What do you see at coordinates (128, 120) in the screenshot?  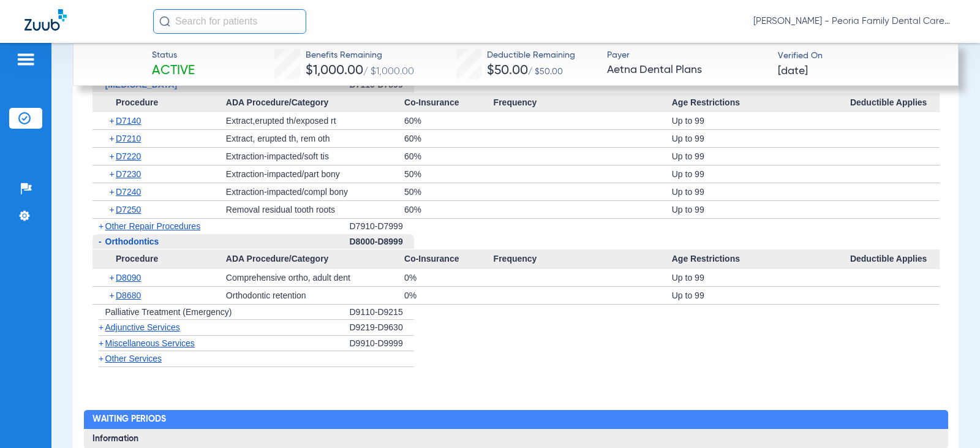 I see `span: D7140` at bounding box center [128, 120].